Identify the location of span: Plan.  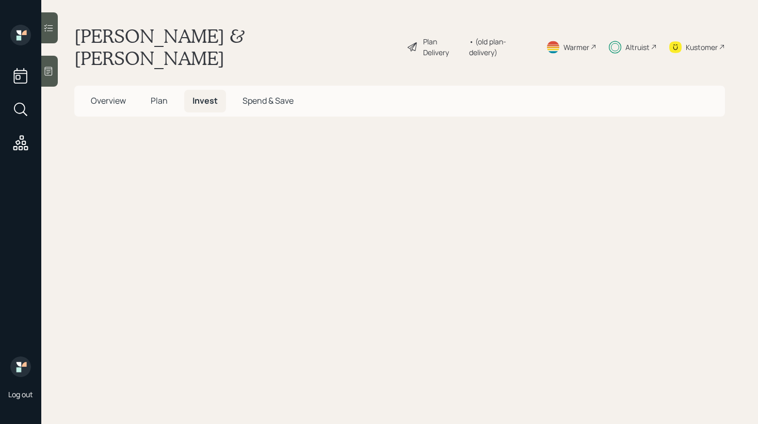
(159, 101).